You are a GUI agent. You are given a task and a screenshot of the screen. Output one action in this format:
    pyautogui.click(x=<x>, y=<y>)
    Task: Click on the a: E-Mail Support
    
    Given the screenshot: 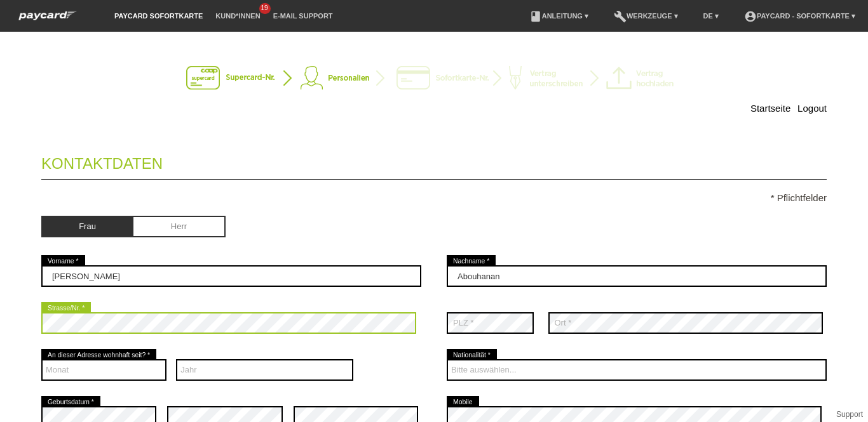 What is the action you would take?
    pyautogui.click(x=304, y=16)
    